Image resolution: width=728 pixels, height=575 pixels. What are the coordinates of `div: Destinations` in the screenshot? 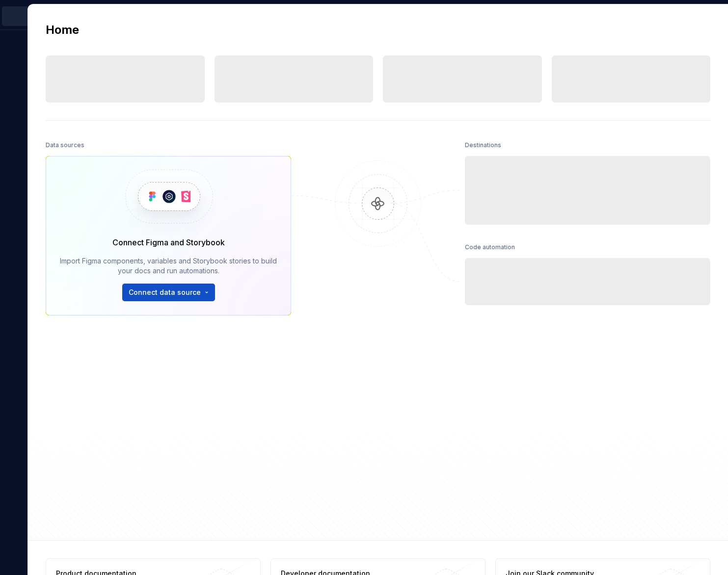 It's located at (483, 145).